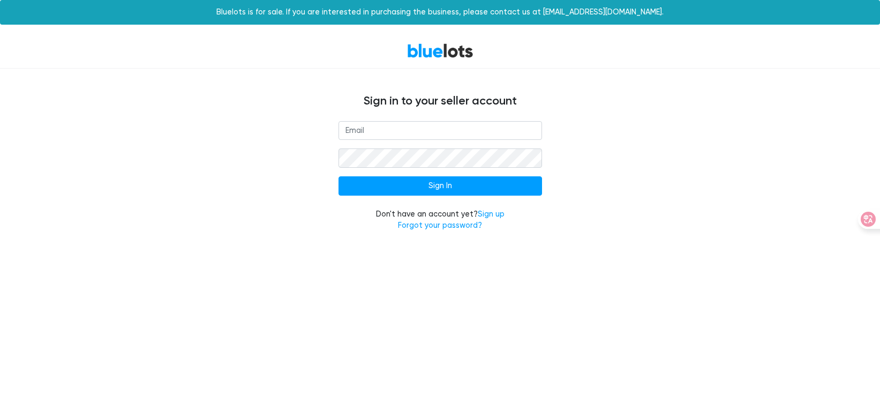  I want to click on h4: Sign in to your seller account, so click(440, 101).